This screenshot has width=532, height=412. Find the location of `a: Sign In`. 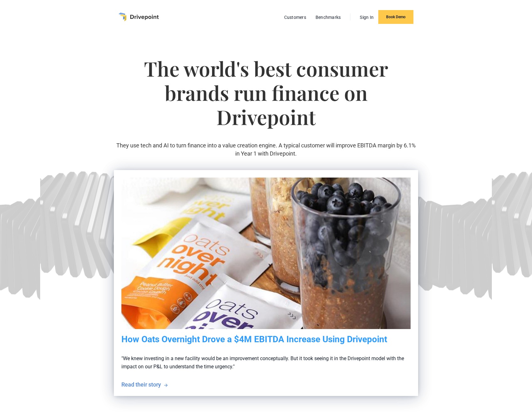

a: Sign In is located at coordinates (367, 17).